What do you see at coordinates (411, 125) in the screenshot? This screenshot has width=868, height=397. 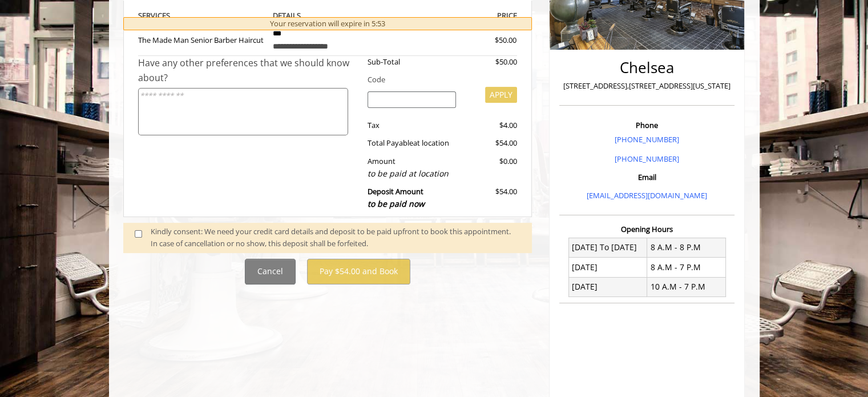 I see `div: Tax` at bounding box center [411, 125].